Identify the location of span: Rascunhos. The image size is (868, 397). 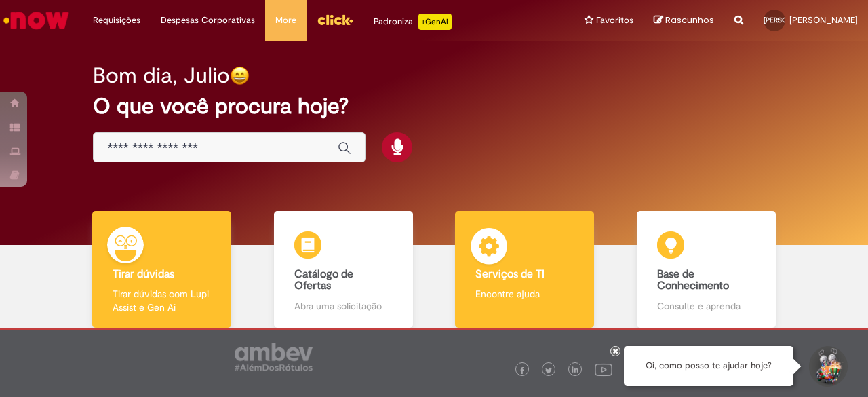
(689, 19).